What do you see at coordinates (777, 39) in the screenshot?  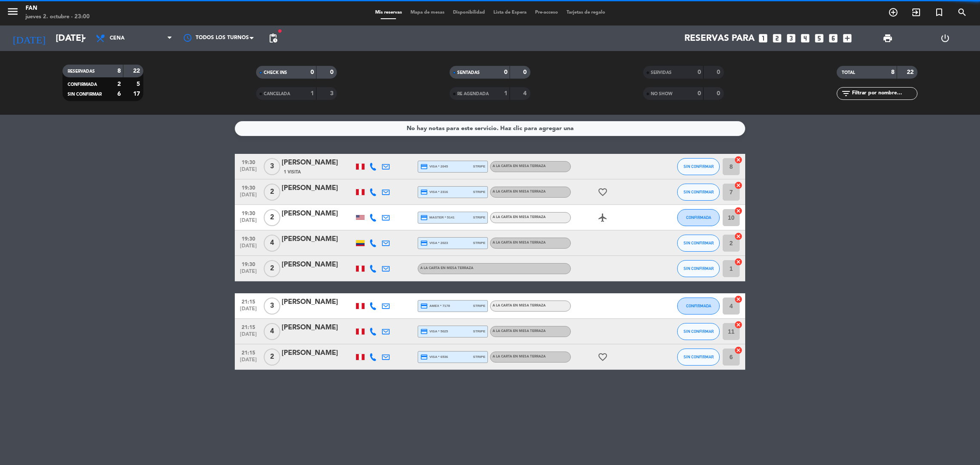 I see `i: looks_two` at bounding box center [777, 39].